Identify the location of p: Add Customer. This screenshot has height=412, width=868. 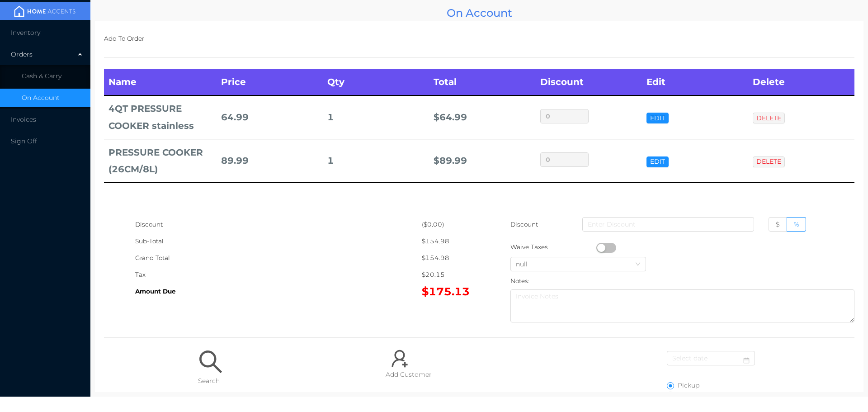
(433, 374).